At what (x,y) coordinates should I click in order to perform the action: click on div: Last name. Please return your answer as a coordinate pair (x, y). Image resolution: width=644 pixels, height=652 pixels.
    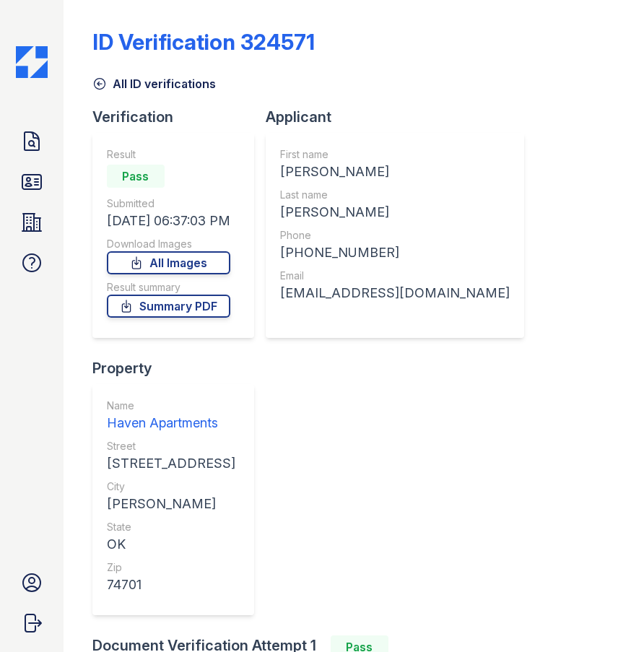
    Looking at the image, I should click on (395, 195).